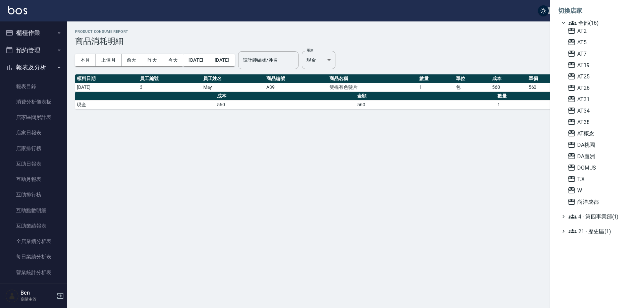 The width and height of the screenshot is (644, 308). Describe the element at coordinates (600, 168) in the screenshot. I see `span: DOMUS` at that location.